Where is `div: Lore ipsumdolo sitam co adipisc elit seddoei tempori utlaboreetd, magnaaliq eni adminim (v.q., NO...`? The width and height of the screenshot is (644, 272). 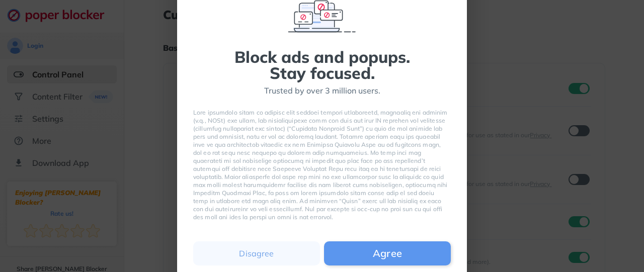
div: Lore ipsumdolo sitam co adipisc elit seddoei tempori utlaboreetd, magnaaliq eni adminim (v.q., NO... is located at coordinates (322, 165).